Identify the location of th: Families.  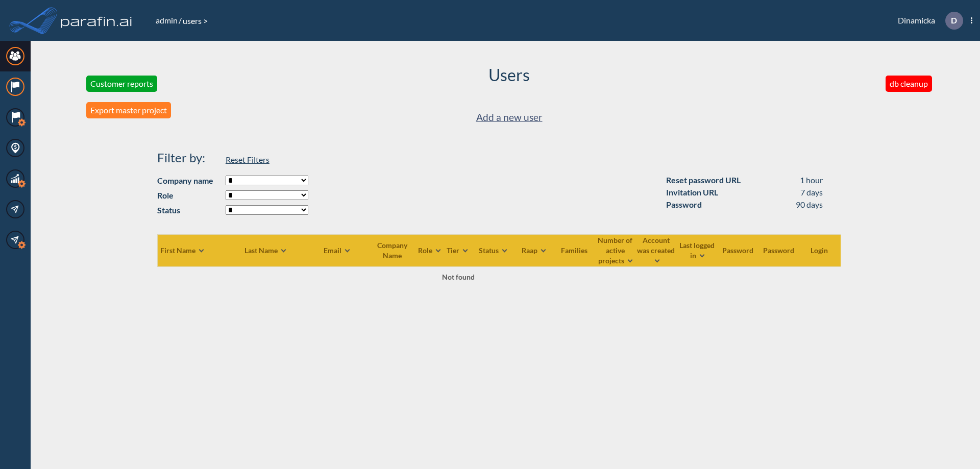
(575, 250).